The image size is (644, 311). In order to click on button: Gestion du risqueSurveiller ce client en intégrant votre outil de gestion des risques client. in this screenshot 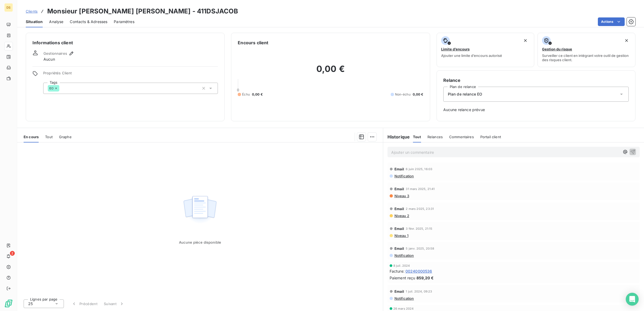, I will do `click(586, 50)`.